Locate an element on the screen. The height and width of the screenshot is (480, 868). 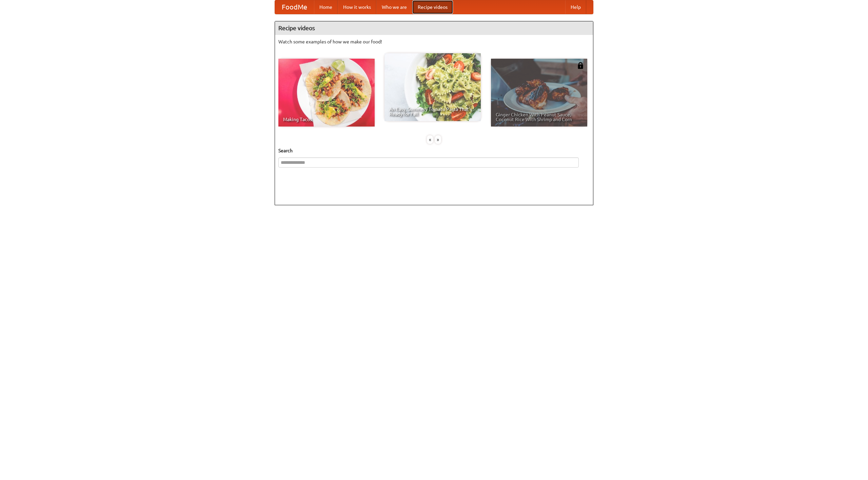
a: Who we are is located at coordinates (395, 7).